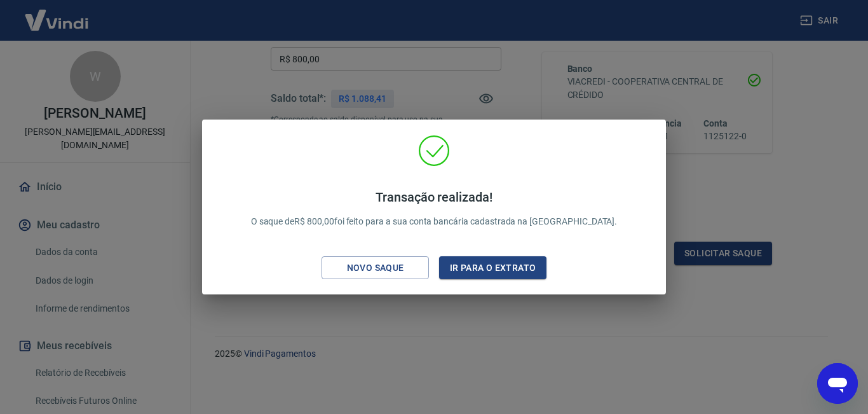 The image size is (868, 414). I want to click on h4: Transação realizada!, so click(434, 197).